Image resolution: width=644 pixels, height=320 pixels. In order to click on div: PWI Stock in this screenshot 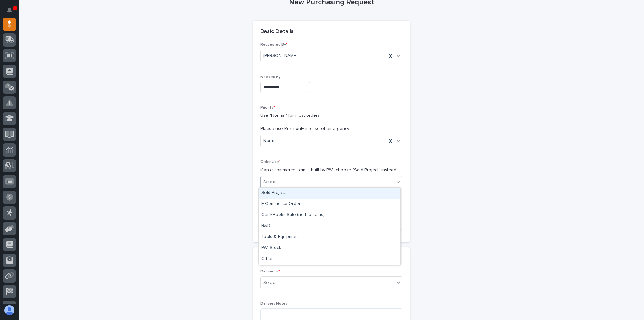, I will do `click(329, 248)`.